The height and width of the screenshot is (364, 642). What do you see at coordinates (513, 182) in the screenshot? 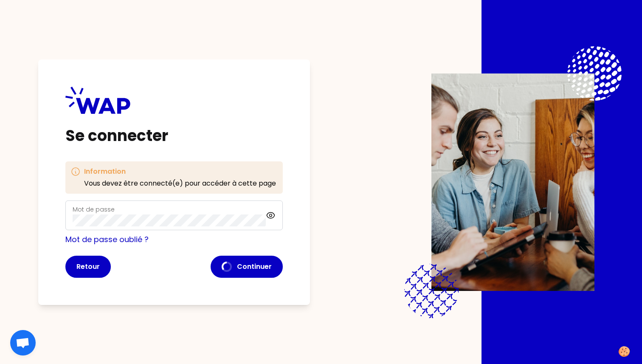
I see `img: Description` at bounding box center [513, 182].